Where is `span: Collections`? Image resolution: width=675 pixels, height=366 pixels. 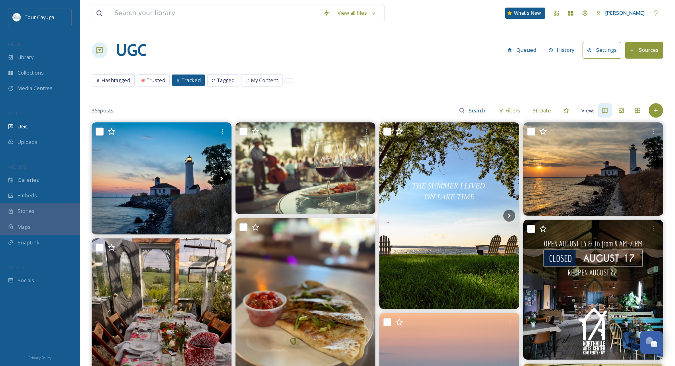 span: Collections is located at coordinates (31, 73).